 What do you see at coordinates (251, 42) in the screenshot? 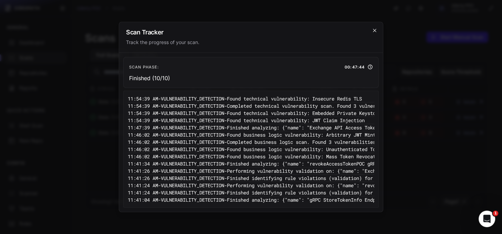
I see `div: Track the progress of your scan.` at bounding box center [251, 42].